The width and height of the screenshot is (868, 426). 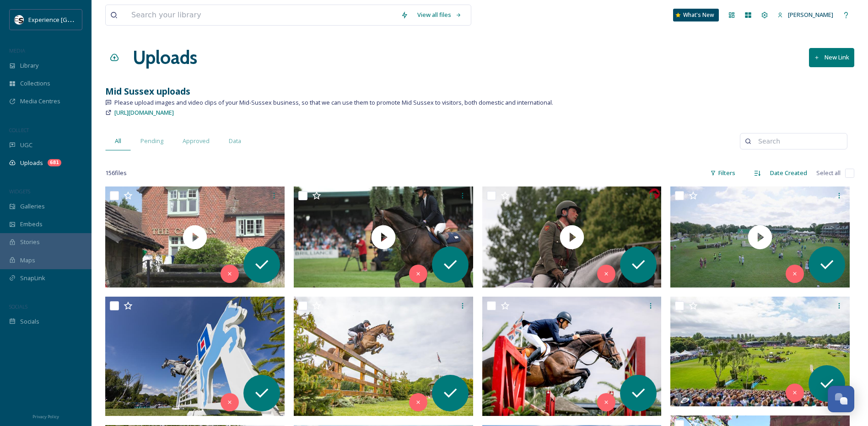 What do you see at coordinates (17, 50) in the screenshot?
I see `span: MEDIA` at bounding box center [17, 50].